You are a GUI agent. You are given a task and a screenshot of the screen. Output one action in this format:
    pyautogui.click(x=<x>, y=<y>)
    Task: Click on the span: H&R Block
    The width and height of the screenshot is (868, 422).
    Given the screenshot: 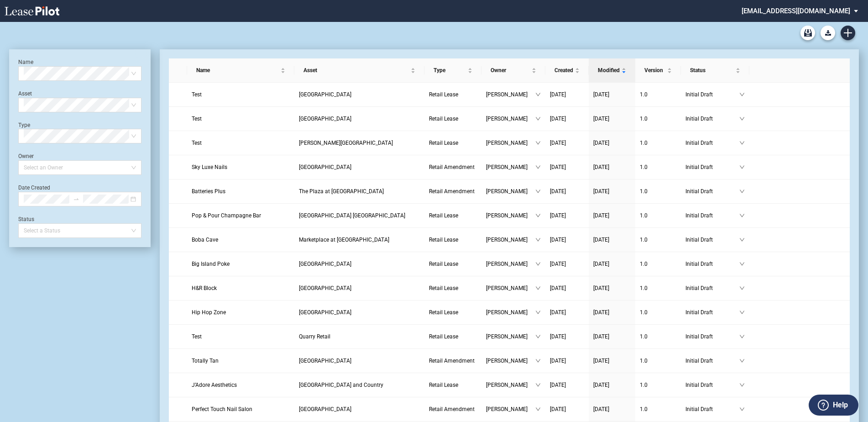 What is the action you would take?
    pyautogui.click(x=204, y=288)
    